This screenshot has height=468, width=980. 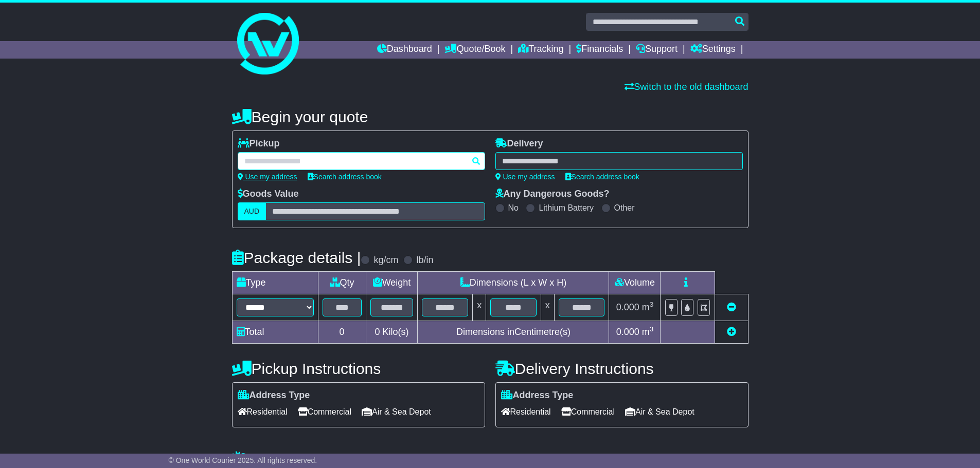 What do you see at coordinates (553, 195) in the screenshot?
I see `label: Any Dangerous Goods?` at bounding box center [553, 195].